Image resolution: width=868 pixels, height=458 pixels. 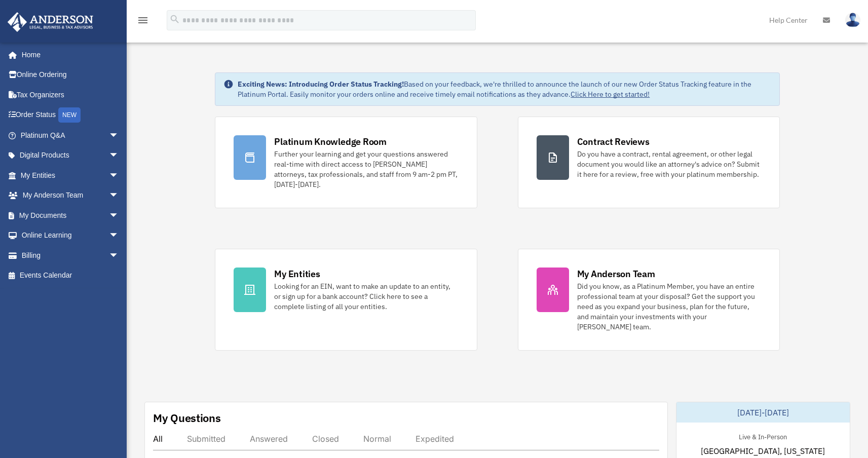 I want to click on div: My Anderson Team, so click(x=616, y=274).